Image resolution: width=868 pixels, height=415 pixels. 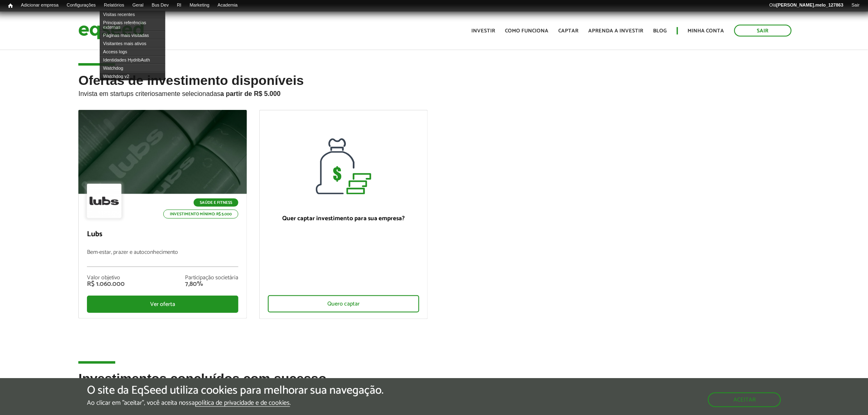 I want to click on a: Captar, so click(x=569, y=31).